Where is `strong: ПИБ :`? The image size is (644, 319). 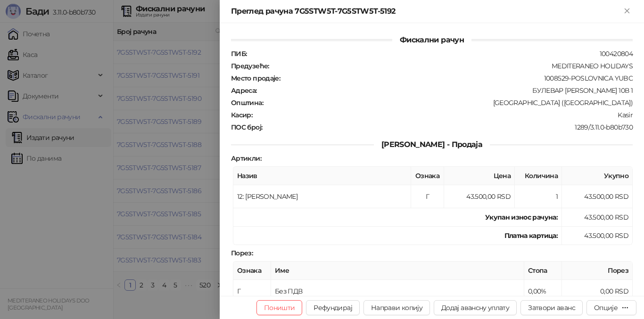 strong: ПИБ : is located at coordinates (238, 53).